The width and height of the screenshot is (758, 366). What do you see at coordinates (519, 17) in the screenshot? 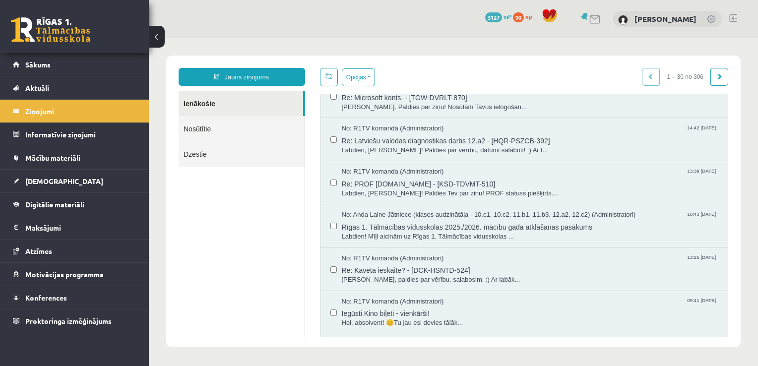
I see `span: 90` at bounding box center [519, 17].